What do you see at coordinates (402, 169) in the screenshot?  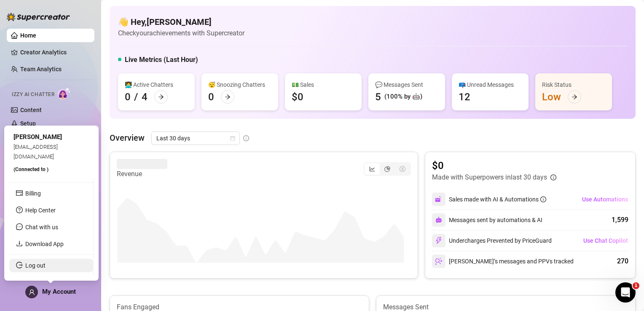 I see `span: dollar-circle` at bounding box center [402, 169].